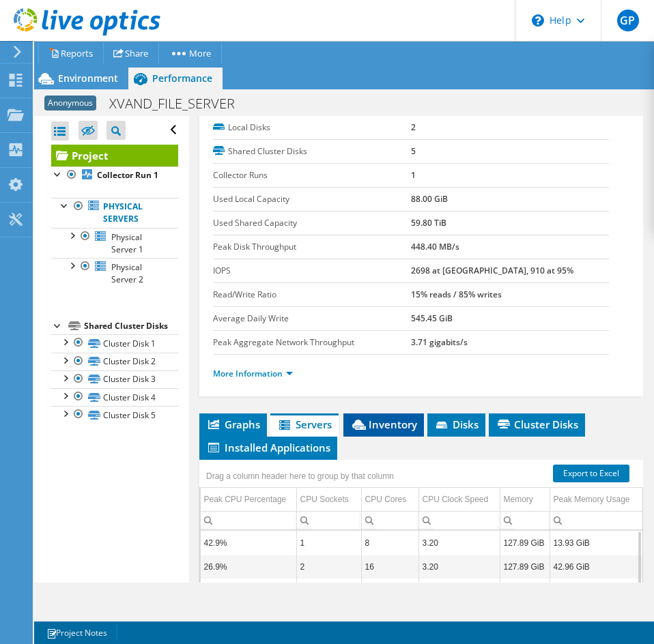 The image size is (654, 644). Describe the element at coordinates (71, 53) in the screenshot. I see `a: Reports` at that location.